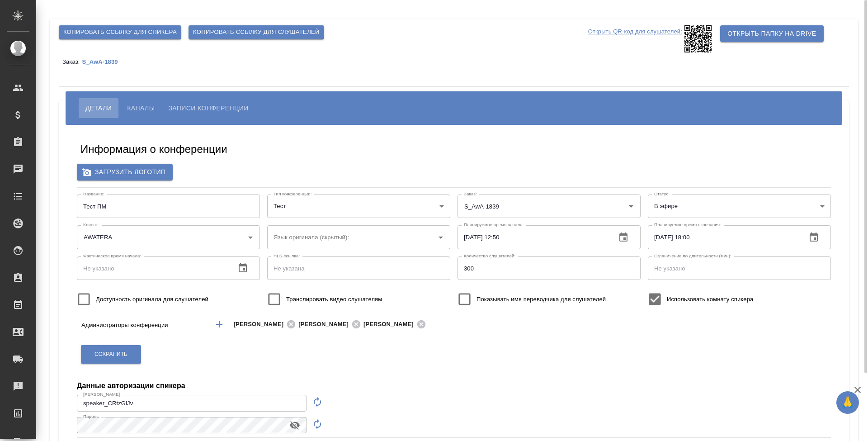  I want to click on span: Загрузить логотип, so click(125, 172).